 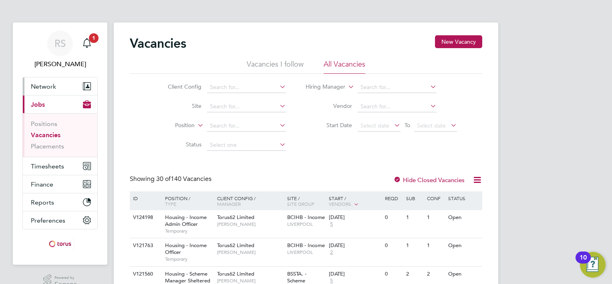 What do you see at coordinates (42, 184) in the screenshot?
I see `span: Finance` at bounding box center [42, 184].